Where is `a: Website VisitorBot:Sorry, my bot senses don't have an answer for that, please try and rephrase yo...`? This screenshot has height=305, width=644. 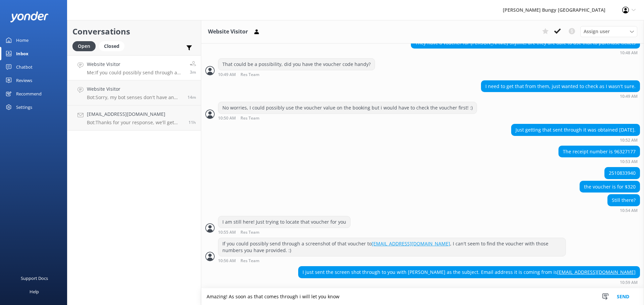 a: Website VisitorBot:Sorry, my bot senses don't have an answer for that, please try and rephrase yo... is located at coordinates (134, 93).